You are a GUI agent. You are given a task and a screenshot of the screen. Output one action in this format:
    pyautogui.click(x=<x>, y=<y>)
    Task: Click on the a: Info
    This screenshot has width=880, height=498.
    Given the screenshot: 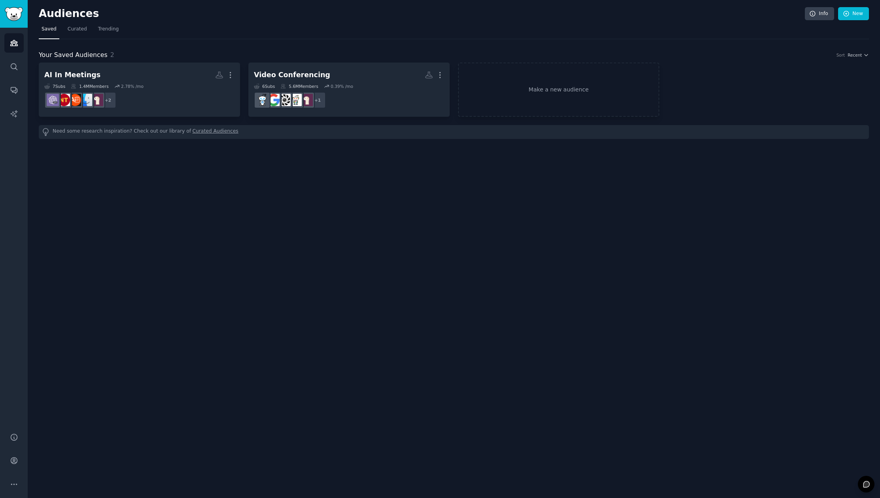 What is the action you would take?
    pyautogui.click(x=820, y=14)
    